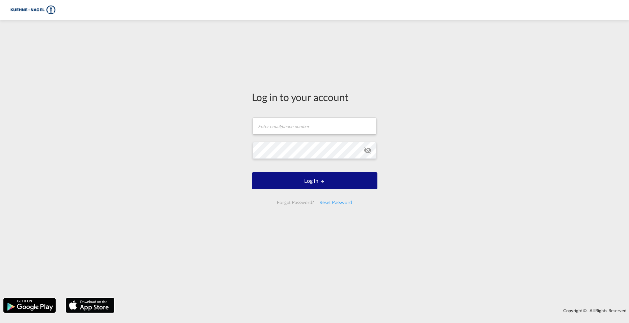  What do you see at coordinates (336, 202) in the screenshot?
I see `div: Reset Password` at bounding box center [336, 202].